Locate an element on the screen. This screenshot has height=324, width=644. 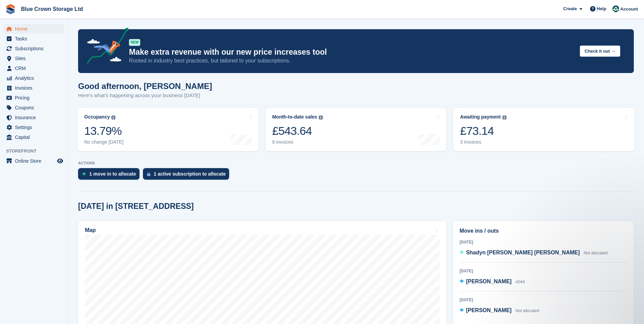
img: active_subscription_to_allocate_icon-d502201f5373d7db506a760aba3b589e785aa758c864c3986d89f69b8ff3... is located at coordinates (149, 174).